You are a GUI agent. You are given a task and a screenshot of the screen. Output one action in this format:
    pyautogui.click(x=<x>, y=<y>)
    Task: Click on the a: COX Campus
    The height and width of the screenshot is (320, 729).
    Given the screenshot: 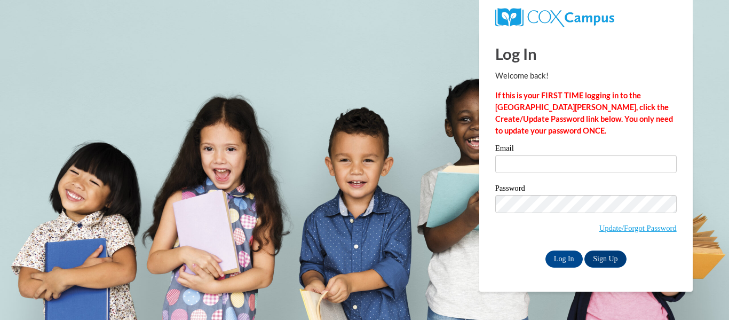 What is the action you would take?
    pyautogui.click(x=554, y=17)
    